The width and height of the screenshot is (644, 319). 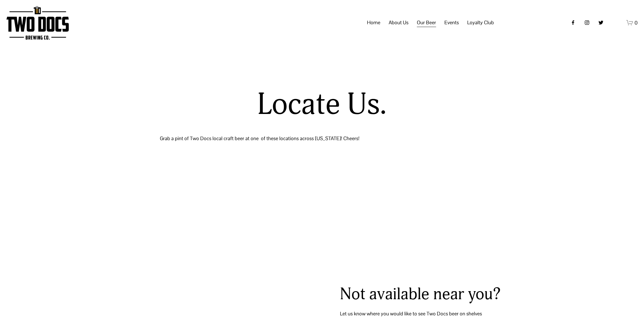 I want to click on span: About Us, so click(x=398, y=23).